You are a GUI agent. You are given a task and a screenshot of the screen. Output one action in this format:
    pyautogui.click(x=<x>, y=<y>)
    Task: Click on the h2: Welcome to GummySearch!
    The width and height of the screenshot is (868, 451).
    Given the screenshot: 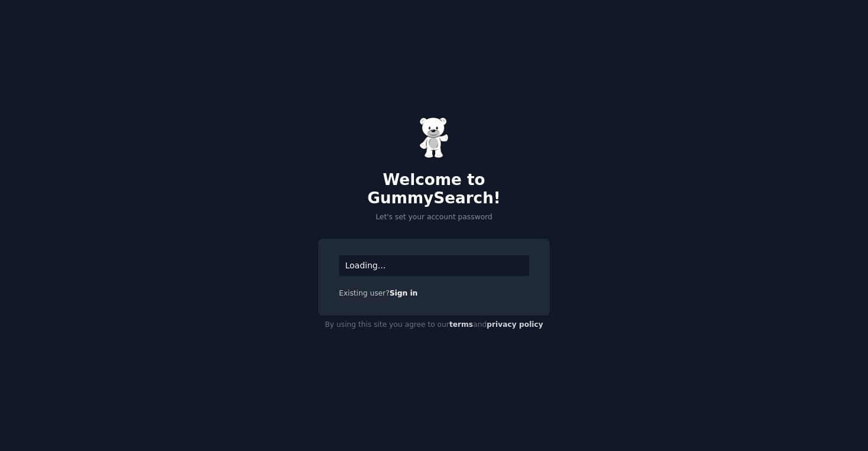 What is the action you would take?
    pyautogui.click(x=434, y=189)
    